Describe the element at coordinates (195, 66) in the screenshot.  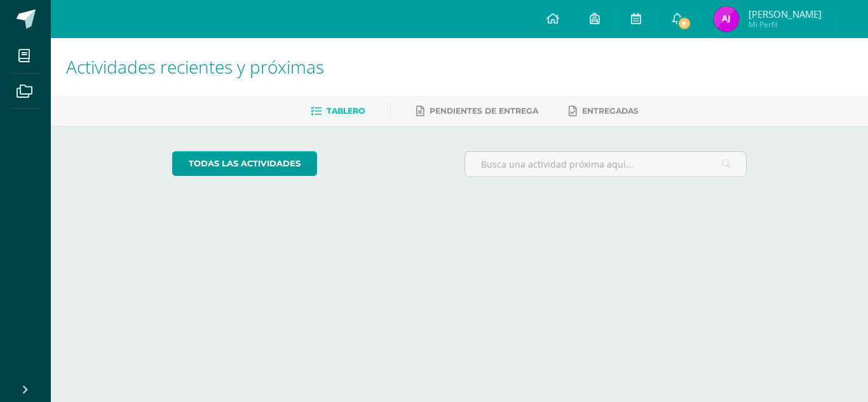
I see `span: Actividades recientes y próximas` at that location.